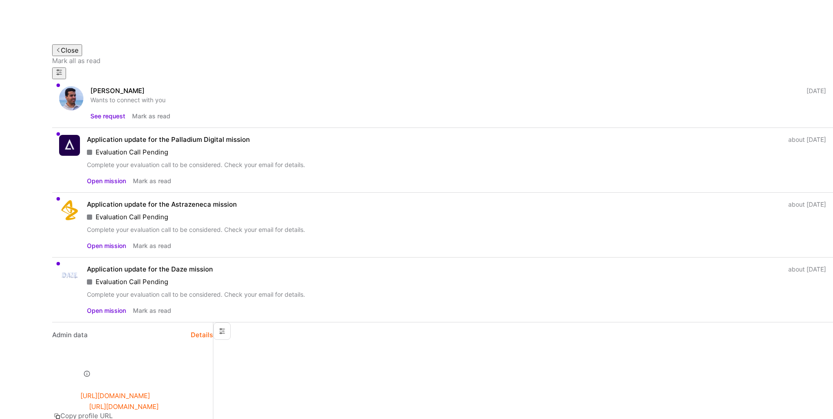 The width and height of the screenshot is (833, 419). I want to click on button: Details, so click(202, 335).